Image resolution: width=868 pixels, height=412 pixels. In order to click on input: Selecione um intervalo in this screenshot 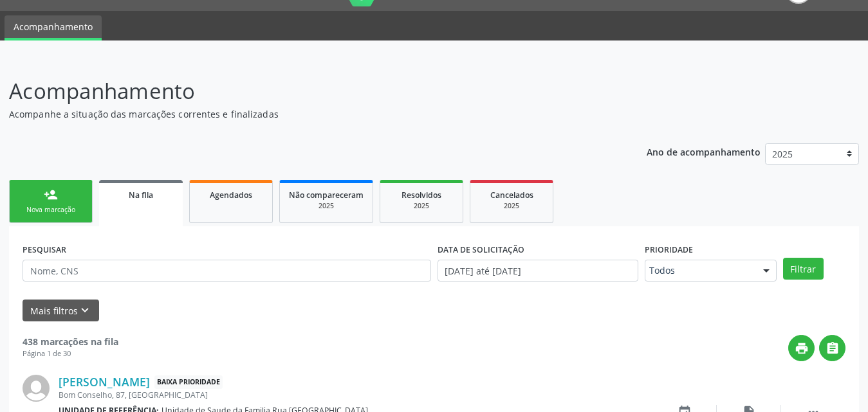, I will do `click(538, 270)`.